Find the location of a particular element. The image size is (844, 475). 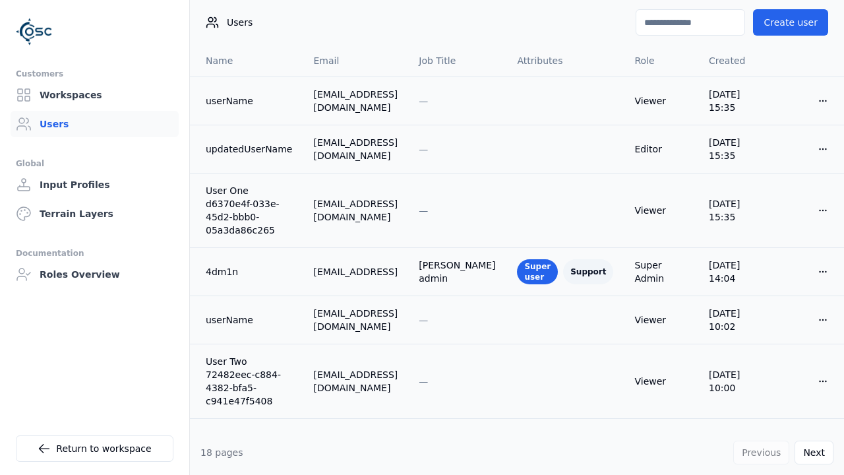

th: Name is located at coordinates (246, 61).